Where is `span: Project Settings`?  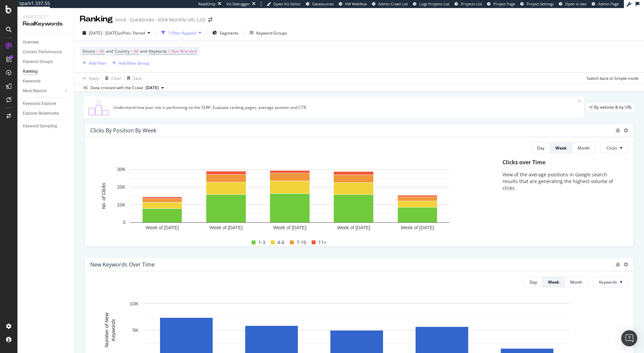
span: Project Settings is located at coordinates (540, 4).